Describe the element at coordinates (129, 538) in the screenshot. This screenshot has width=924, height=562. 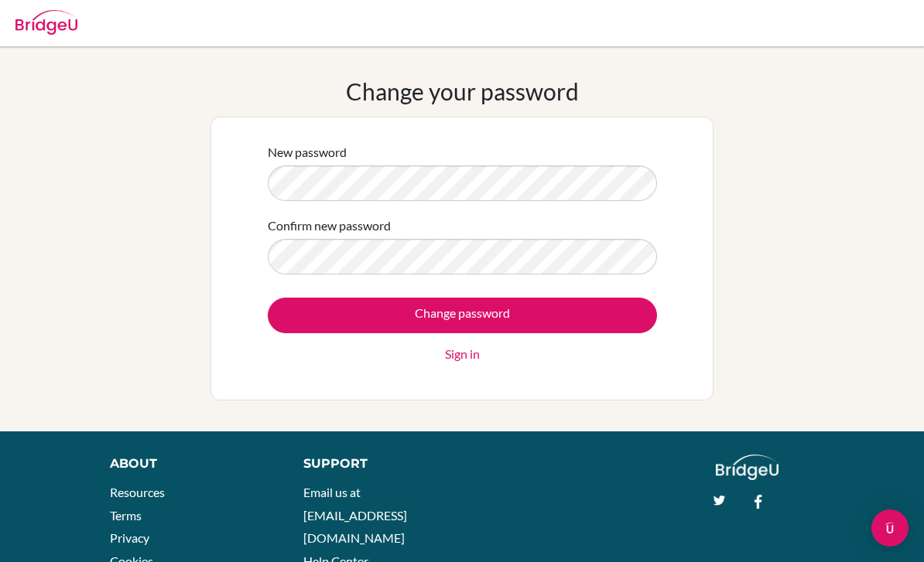
I see `a: Privacy` at that location.